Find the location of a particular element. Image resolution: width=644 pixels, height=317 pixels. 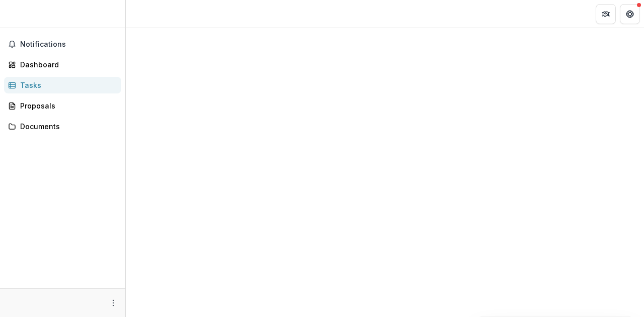

div: Tasks is located at coordinates (66, 84).